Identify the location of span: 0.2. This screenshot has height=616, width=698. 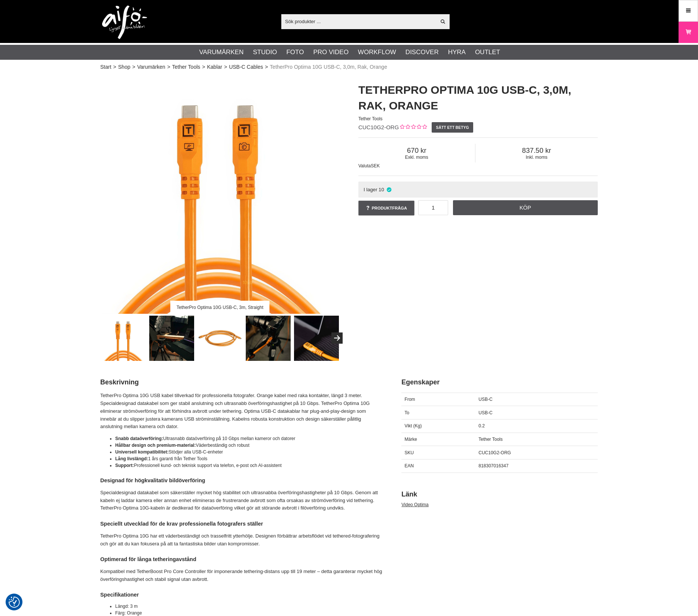
(481, 426).